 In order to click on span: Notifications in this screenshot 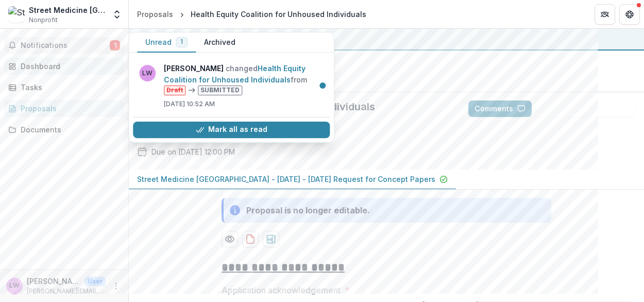, I will do `click(65, 46)`.